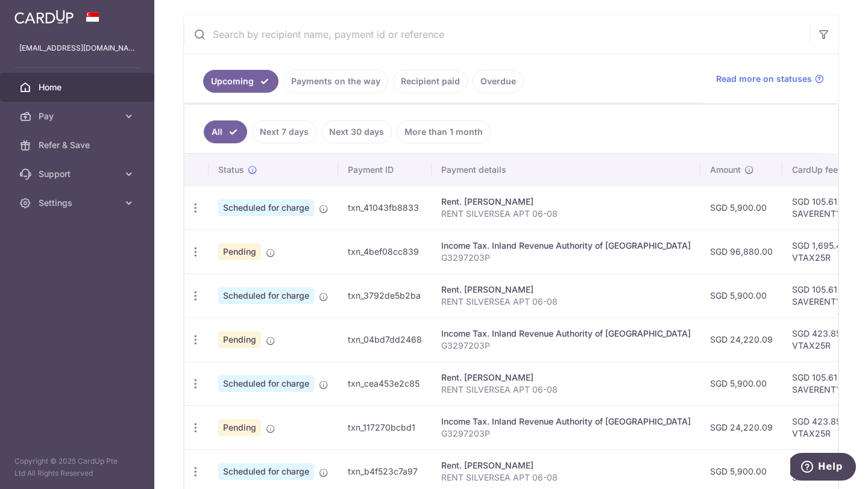 Image resolution: width=868 pixels, height=489 pixels. I want to click on img: CardUp, so click(44, 17).